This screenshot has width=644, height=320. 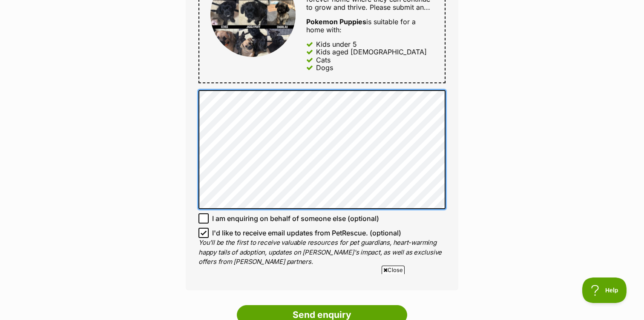 I want to click on div: Cats, so click(x=324, y=60).